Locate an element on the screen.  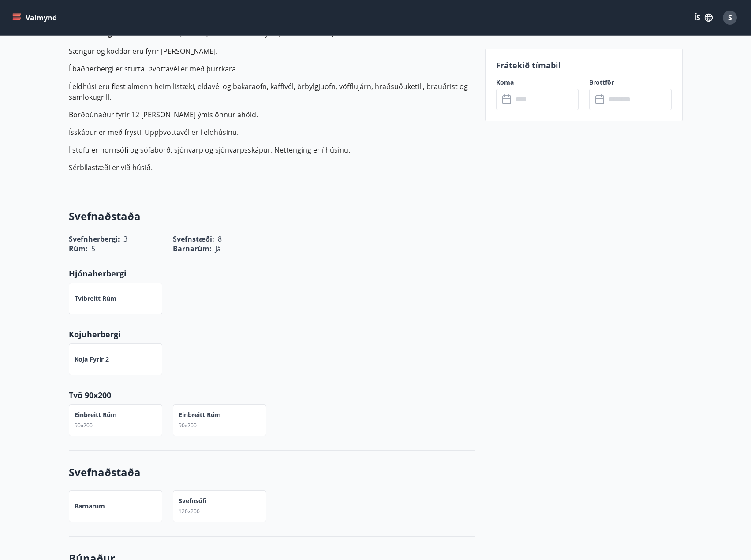
span: S is located at coordinates (730, 17).